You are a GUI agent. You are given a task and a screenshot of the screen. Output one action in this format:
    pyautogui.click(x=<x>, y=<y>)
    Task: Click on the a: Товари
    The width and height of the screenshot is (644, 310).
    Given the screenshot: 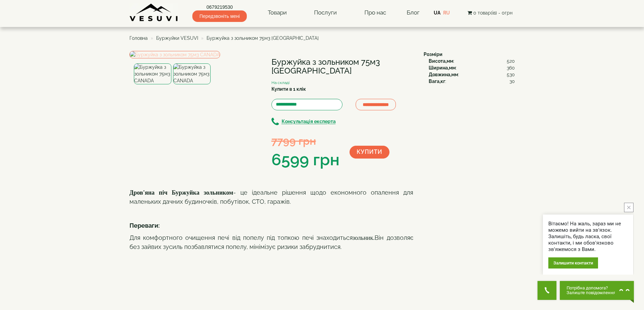 What is the action you would take?
    pyautogui.click(x=277, y=13)
    